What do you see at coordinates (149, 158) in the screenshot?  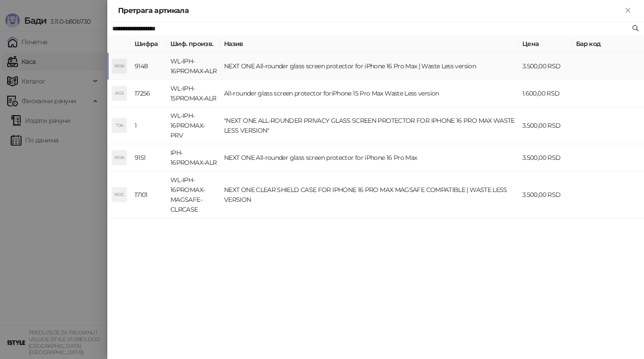 I see `td: 9151` at bounding box center [149, 158].